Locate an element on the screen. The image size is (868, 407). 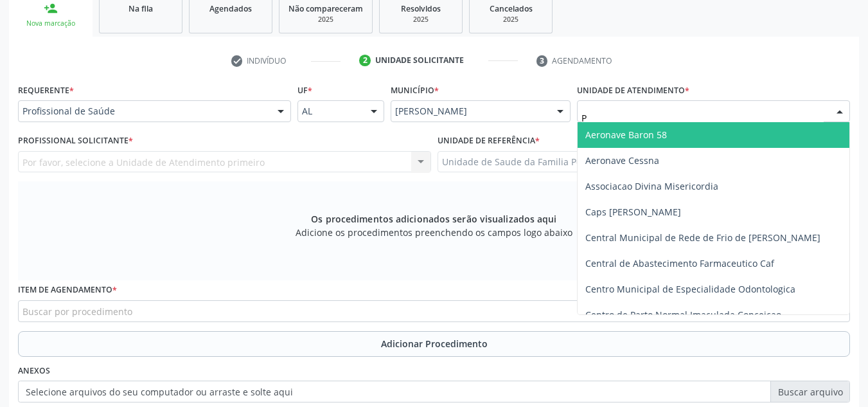
span: Profissional de Saúde is located at coordinates (143, 111).